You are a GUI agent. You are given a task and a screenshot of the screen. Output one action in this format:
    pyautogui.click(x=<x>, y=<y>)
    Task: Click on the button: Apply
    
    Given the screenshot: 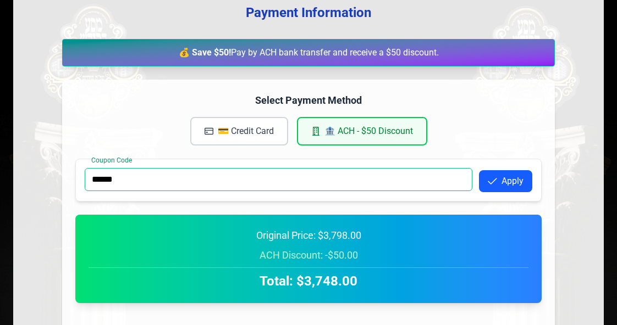 What is the action you would take?
    pyautogui.click(x=505, y=181)
    